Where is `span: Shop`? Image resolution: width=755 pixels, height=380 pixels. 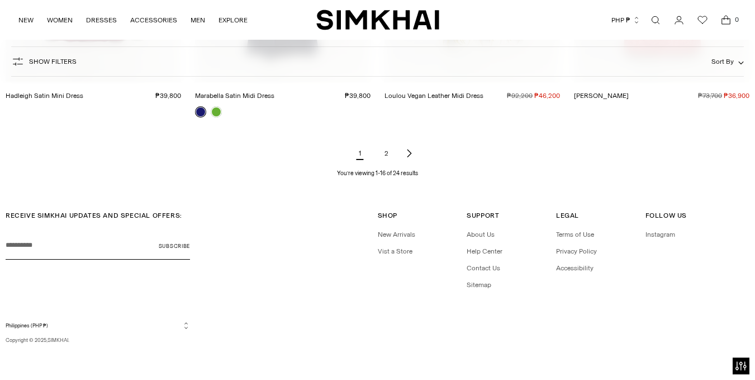
span: Shop is located at coordinates (387, 215).